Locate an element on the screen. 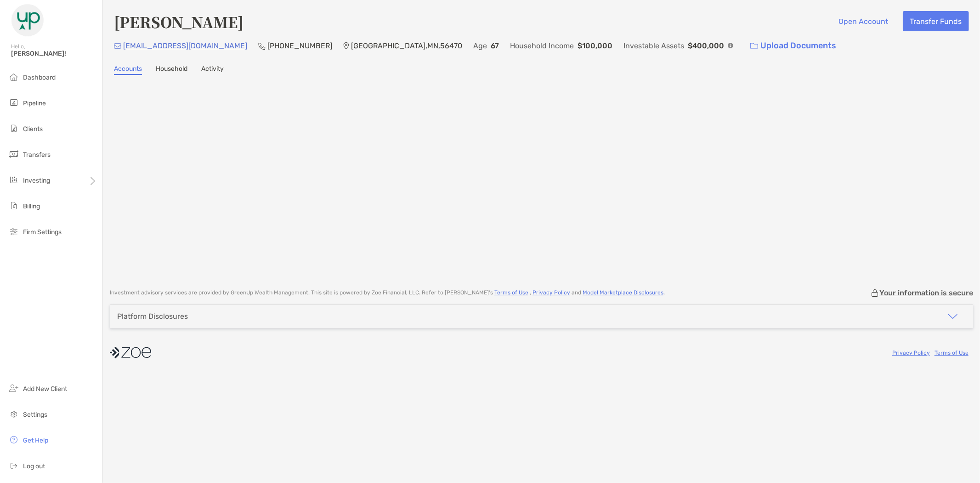  span: Settings is located at coordinates (35, 414).